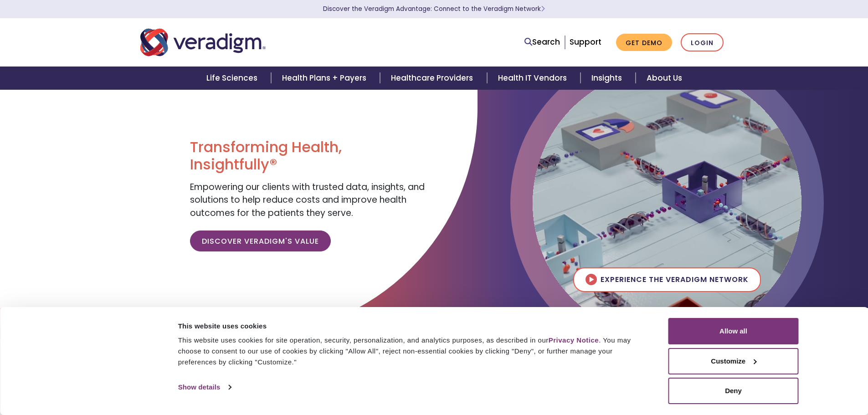 The width and height of the screenshot is (868, 415). Describe the element at coordinates (434, 8) in the screenshot. I see `a: Discover the Veradigm Advantage: Connect to the Veradigm NetworkLearn More` at that location.